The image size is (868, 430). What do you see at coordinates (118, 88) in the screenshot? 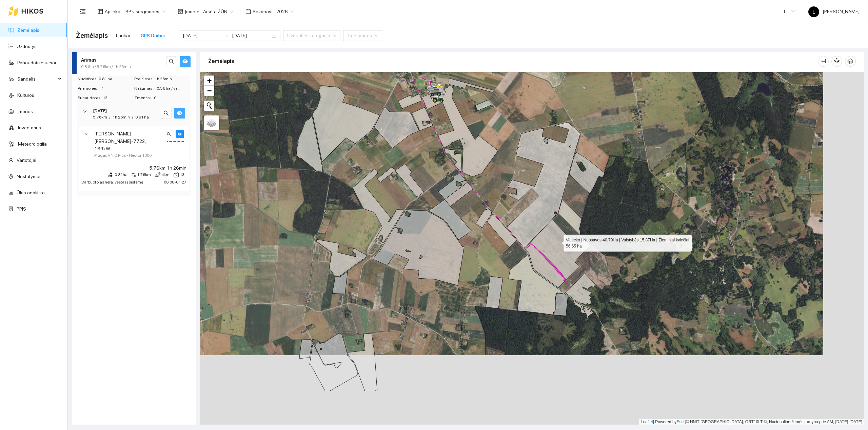
I see `span: 1` at bounding box center [118, 88].